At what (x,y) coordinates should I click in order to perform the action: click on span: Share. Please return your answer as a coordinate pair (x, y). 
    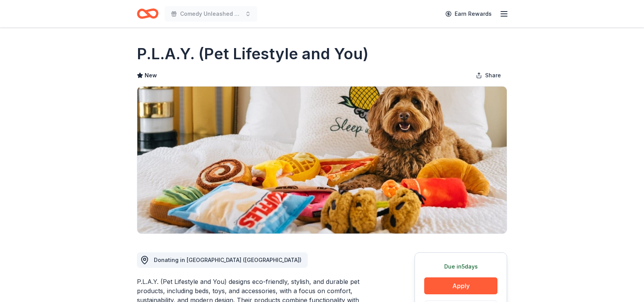
    Looking at the image, I should click on (493, 75).